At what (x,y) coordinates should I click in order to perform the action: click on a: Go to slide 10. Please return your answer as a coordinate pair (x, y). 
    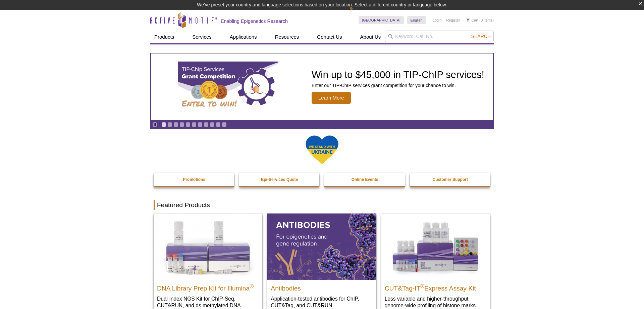
    Looking at the image, I should click on (218, 125).